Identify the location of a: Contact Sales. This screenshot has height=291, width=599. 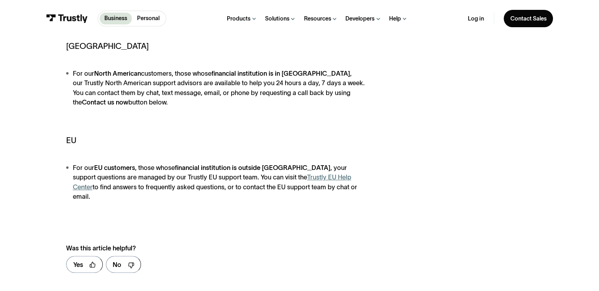
(528, 18).